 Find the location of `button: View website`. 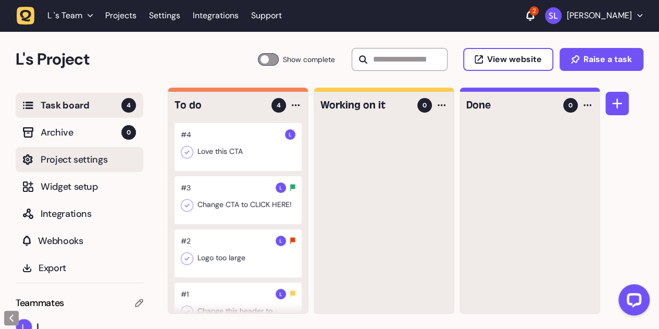

button: View website is located at coordinates (508, 59).